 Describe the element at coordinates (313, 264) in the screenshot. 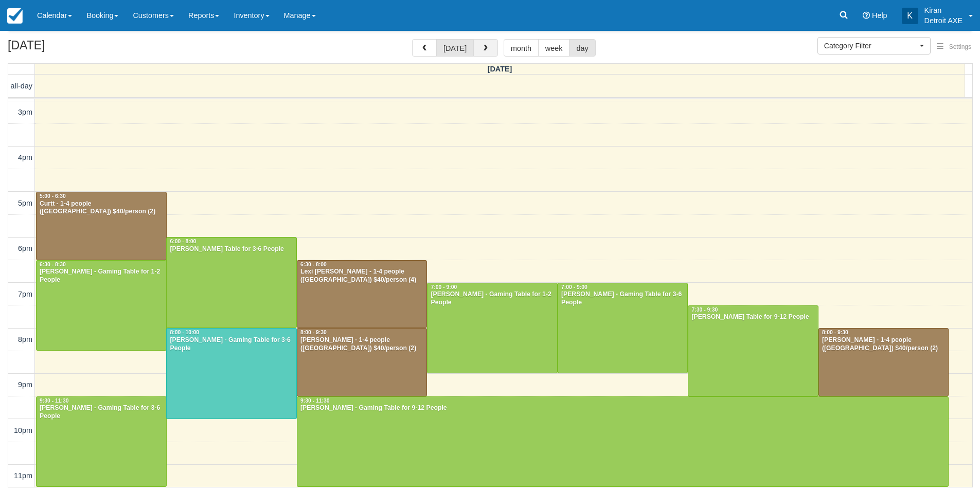

I see `span: 6:30 - 8:00` at that location.